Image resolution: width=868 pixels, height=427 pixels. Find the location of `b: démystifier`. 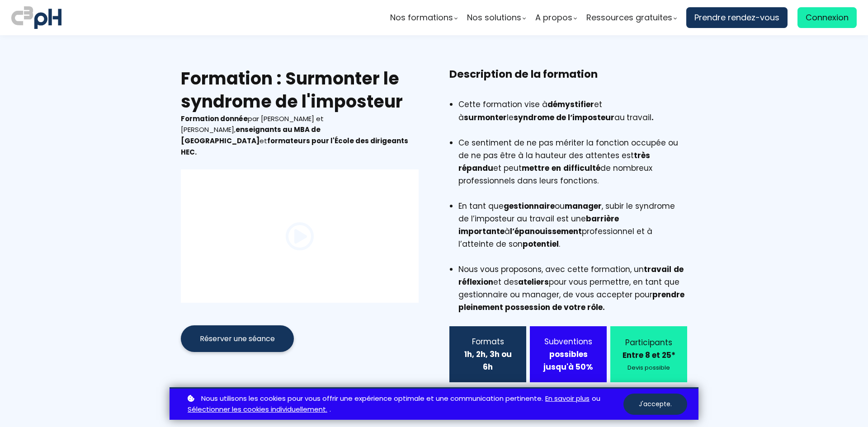

b: démystifier is located at coordinates (571, 104).